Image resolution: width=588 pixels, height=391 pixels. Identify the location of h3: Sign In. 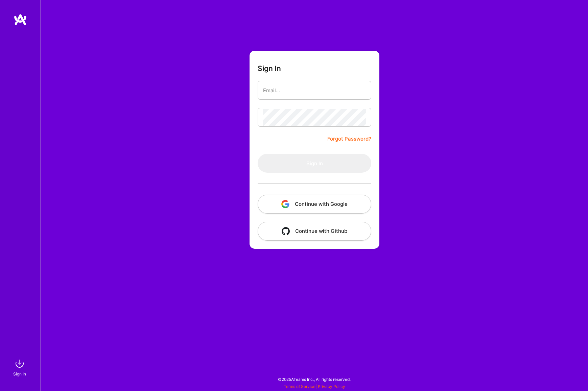
(269, 68).